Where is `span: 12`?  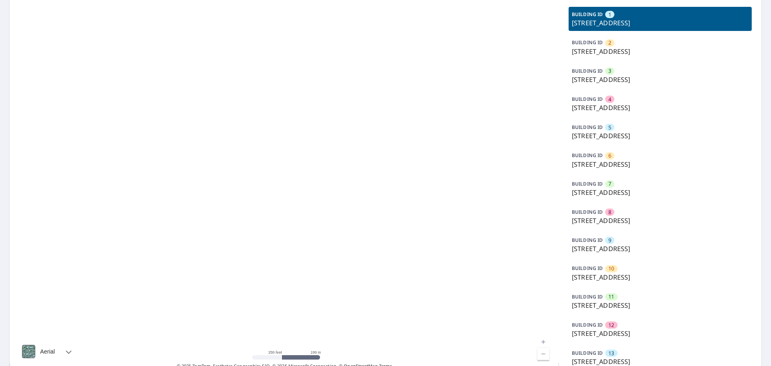
span: 12 is located at coordinates (611, 325).